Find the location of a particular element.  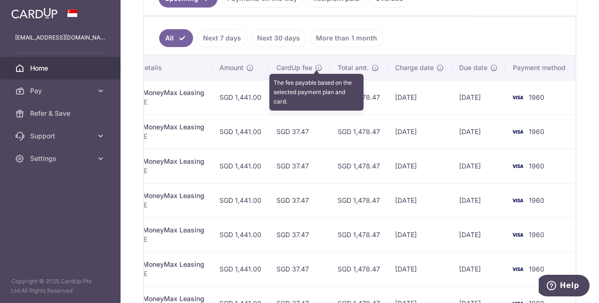

th: Payment method is located at coordinates (541, 68).